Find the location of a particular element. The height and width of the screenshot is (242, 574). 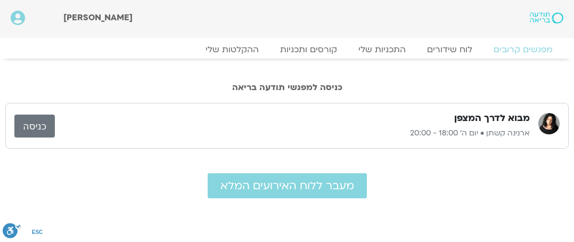

nav: Menu is located at coordinates (287, 50).